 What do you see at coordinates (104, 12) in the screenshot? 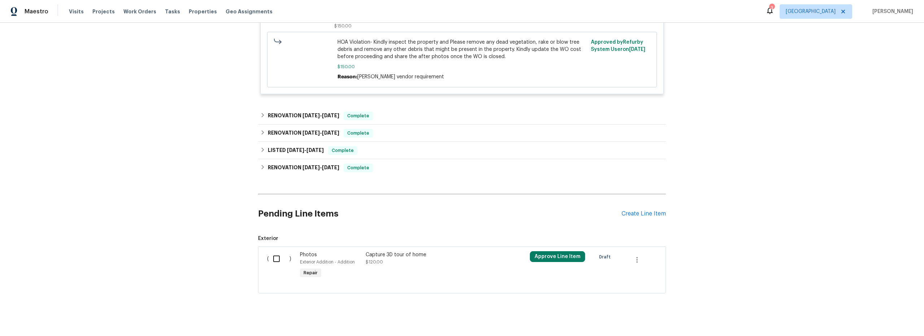
I see `span: Projects` at bounding box center [104, 12].